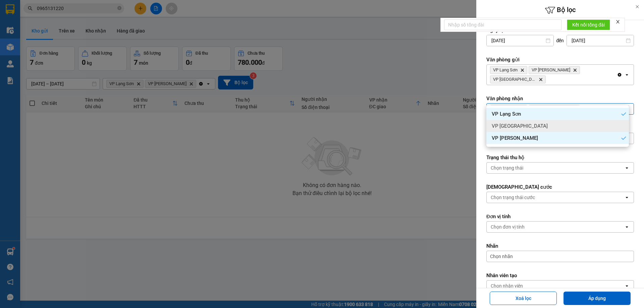 The image size is (644, 308). Describe the element at coordinates (507, 286) in the screenshot. I see `div: Chọn nhân viên` at that location.